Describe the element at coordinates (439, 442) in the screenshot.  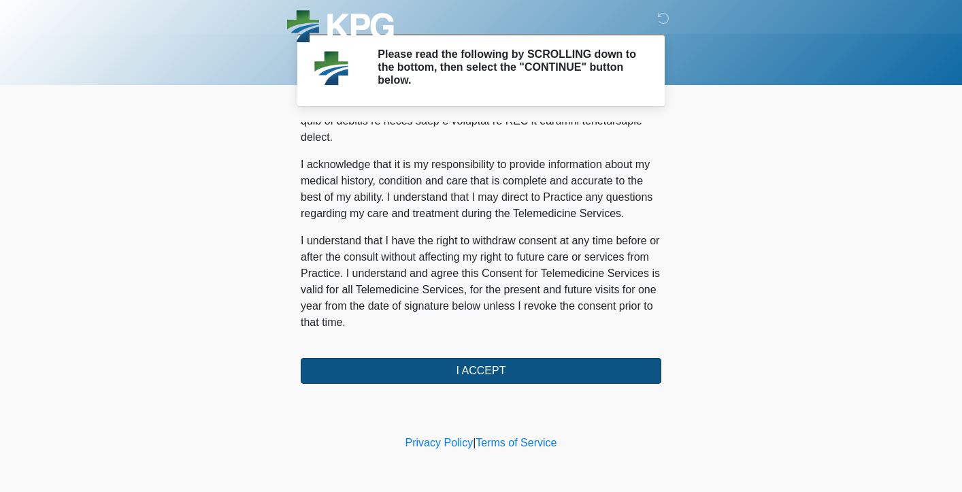
I see `a: Privacy Policy` at that location.